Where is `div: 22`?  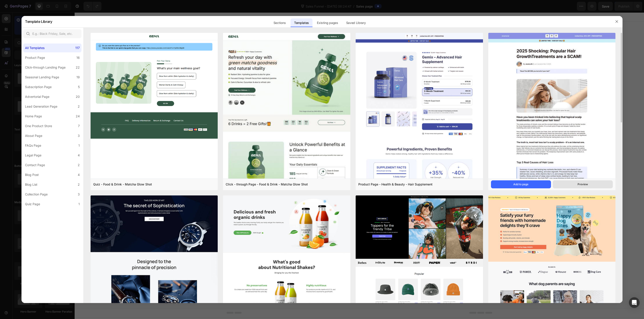
div: 22 is located at coordinates (77, 68).